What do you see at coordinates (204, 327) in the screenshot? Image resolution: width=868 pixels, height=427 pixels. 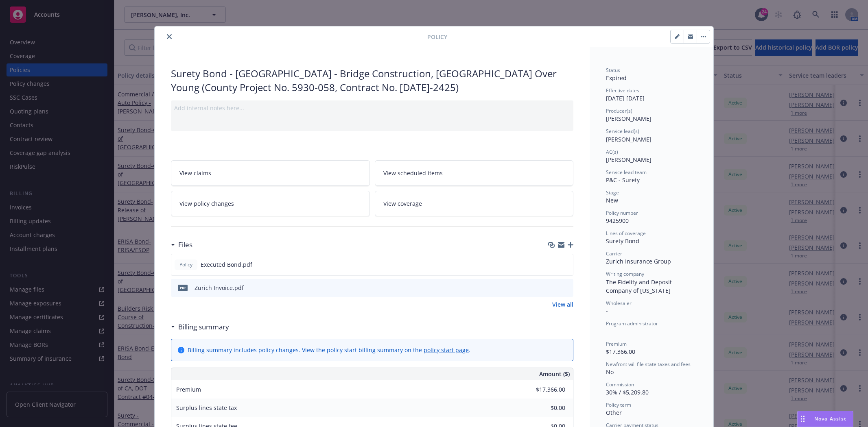 I see `h3: Billing summary` at bounding box center [204, 327].